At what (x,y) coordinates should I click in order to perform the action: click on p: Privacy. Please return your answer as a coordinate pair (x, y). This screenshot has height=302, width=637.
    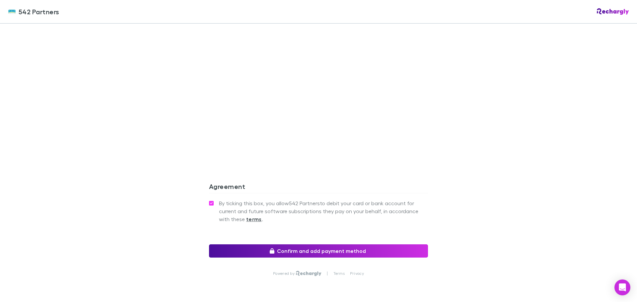
    Looking at the image, I should click on (357, 274).